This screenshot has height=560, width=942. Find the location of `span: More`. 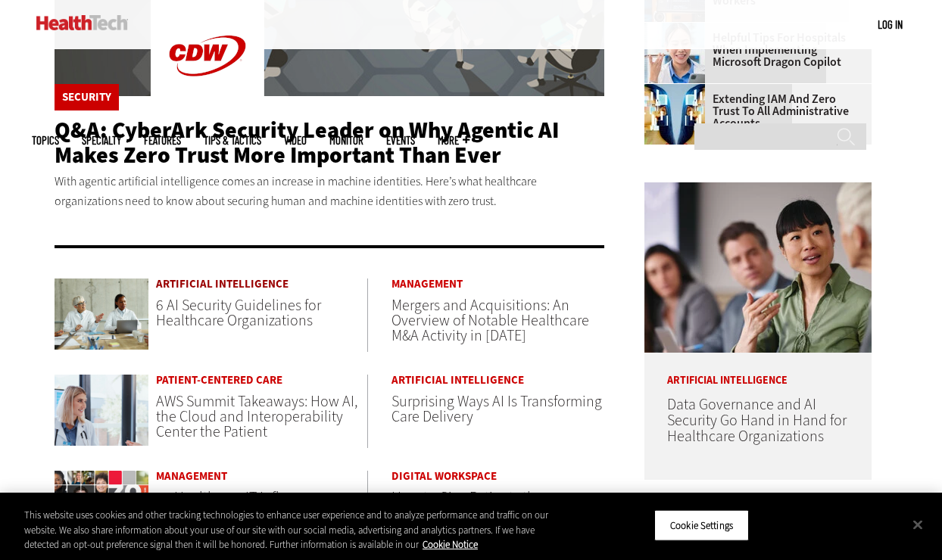

span: More is located at coordinates (454, 140).